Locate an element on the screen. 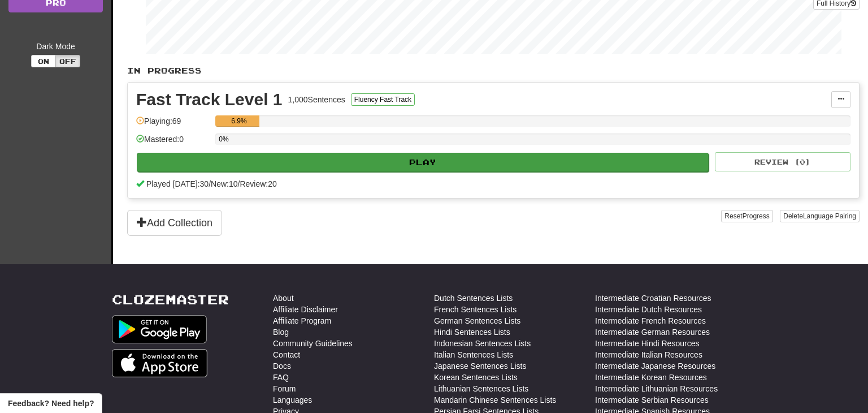  button: Off is located at coordinates (67, 61).